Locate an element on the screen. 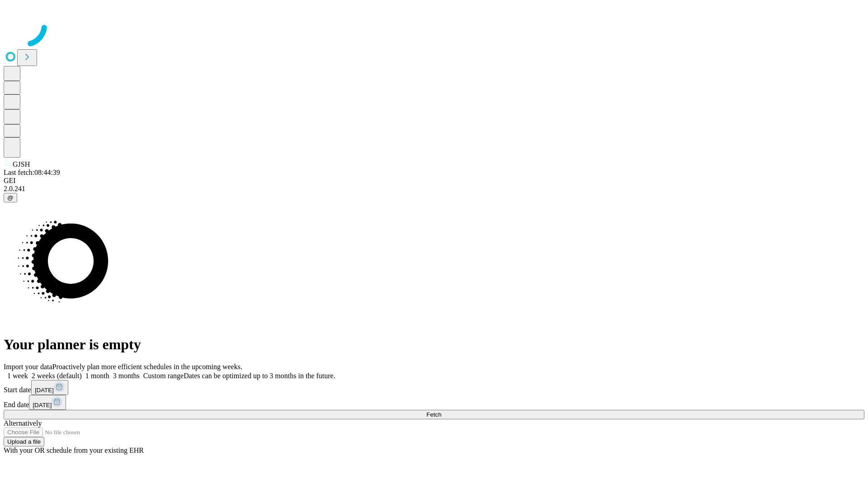  span: Fetch is located at coordinates (434, 414).